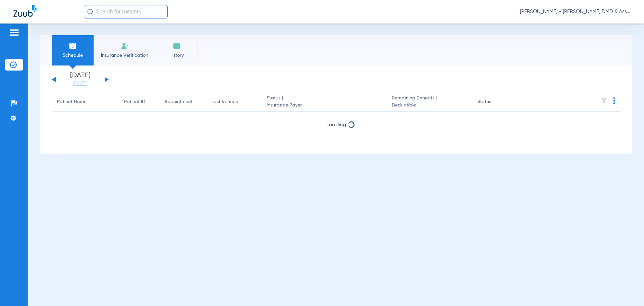 Image resolution: width=644 pixels, height=306 pixels. What do you see at coordinates (324, 105) in the screenshot?
I see `span: Insurance Payer` at bounding box center [324, 105].